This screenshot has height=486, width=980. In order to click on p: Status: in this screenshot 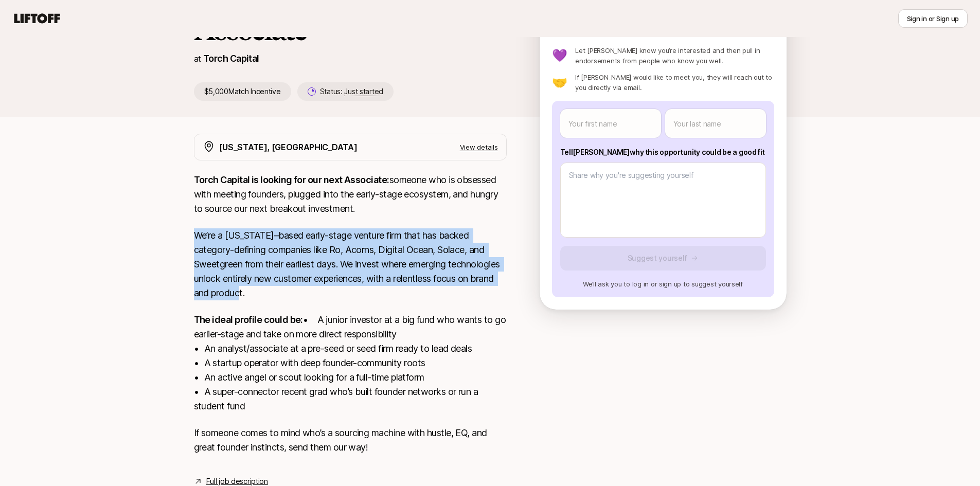, I will do `click(351, 91)`.